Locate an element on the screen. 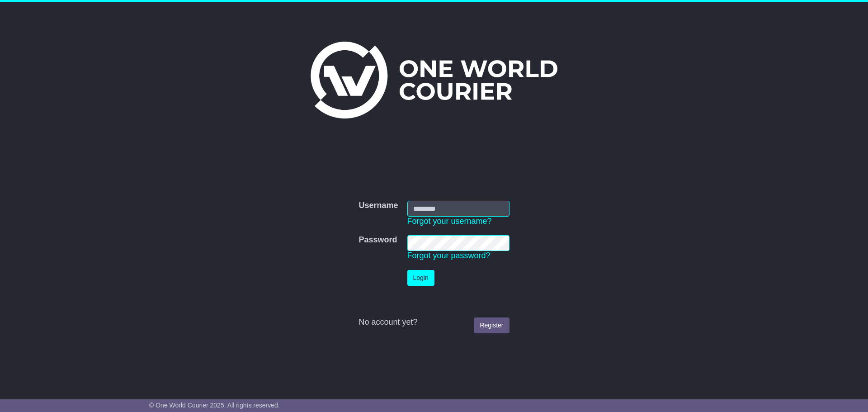 The height and width of the screenshot is (412, 868). img: One World is located at coordinates (434, 80).